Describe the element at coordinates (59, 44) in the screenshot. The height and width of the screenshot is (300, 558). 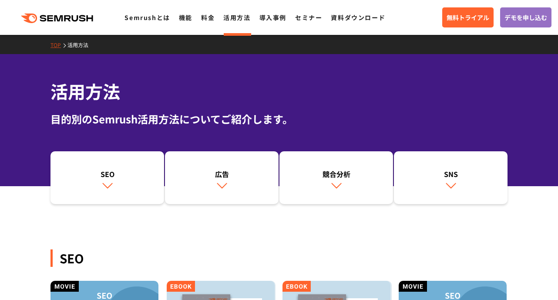
I see `a: TOP` at that location.